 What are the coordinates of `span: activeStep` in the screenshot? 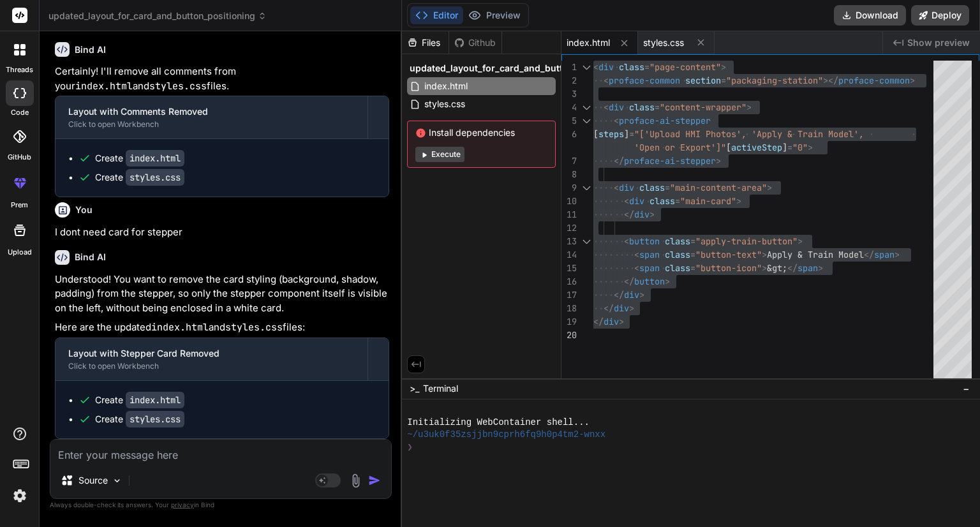 It's located at (756, 147).